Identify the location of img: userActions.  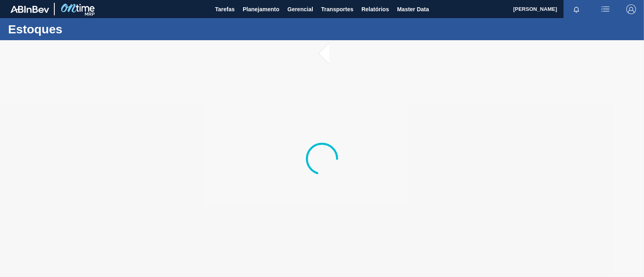
(605, 9).